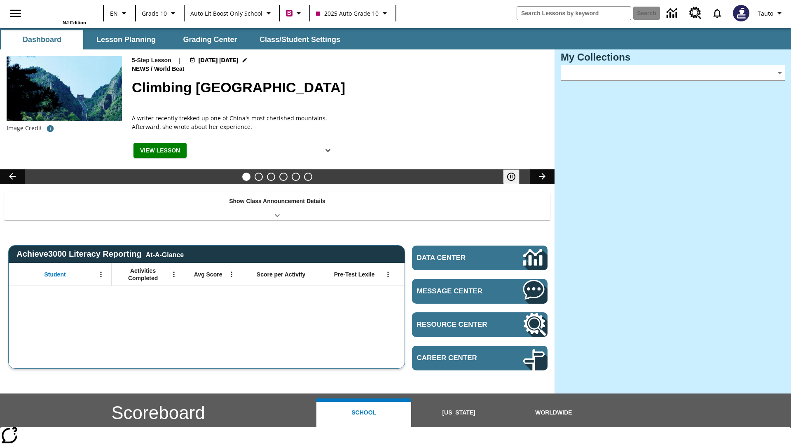 Image resolution: width=791 pixels, height=445 pixels. What do you see at coordinates (347, 13) in the screenshot?
I see `span: 2025 Auto Grade 10` at bounding box center [347, 13].